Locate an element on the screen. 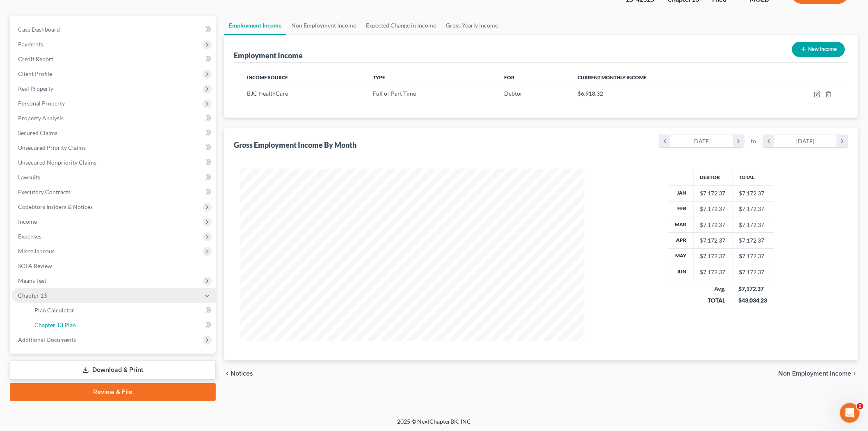  span: Client Profile is located at coordinates (35, 74).